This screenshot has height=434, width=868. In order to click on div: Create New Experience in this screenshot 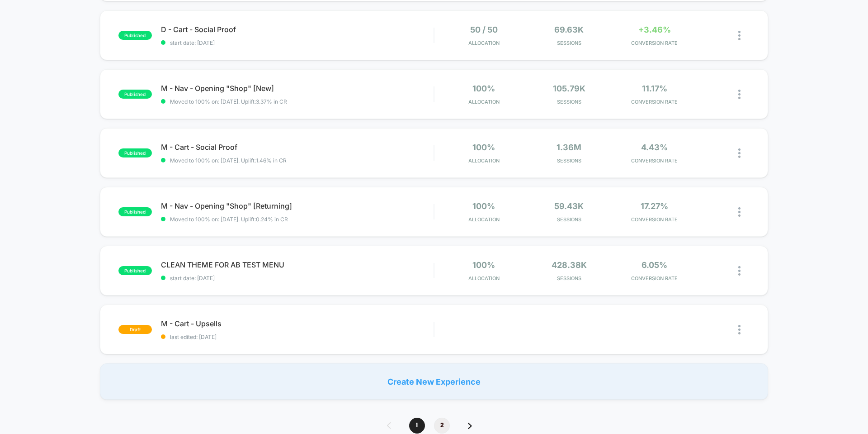, I will do `click(434, 381)`.